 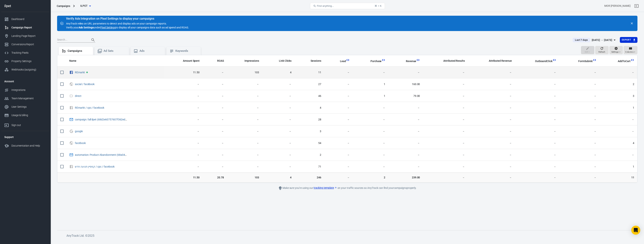 What do you see at coordinates (71, 131) in the screenshot?
I see `svg: Google` at bounding box center [71, 131].